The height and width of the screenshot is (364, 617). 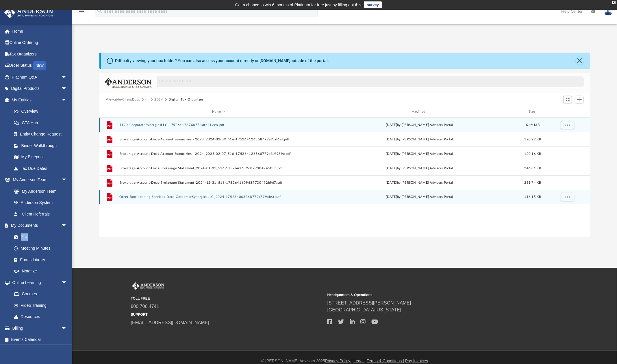 I want to click on a: Meeting Minutes, so click(x=40, y=248).